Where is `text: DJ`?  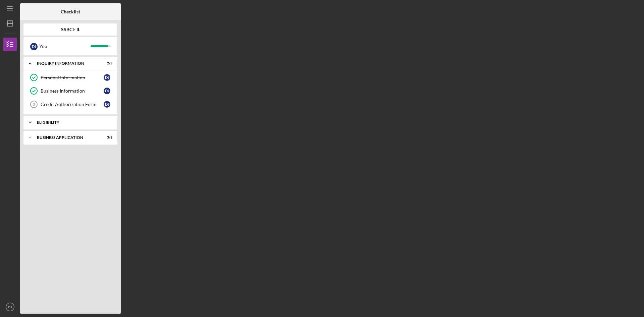 text: DJ is located at coordinates (10, 306).